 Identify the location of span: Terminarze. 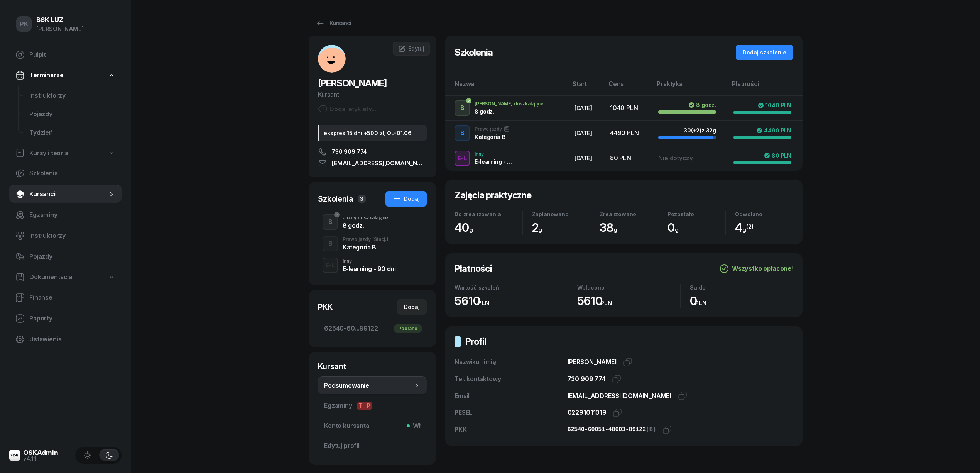
(46, 75).